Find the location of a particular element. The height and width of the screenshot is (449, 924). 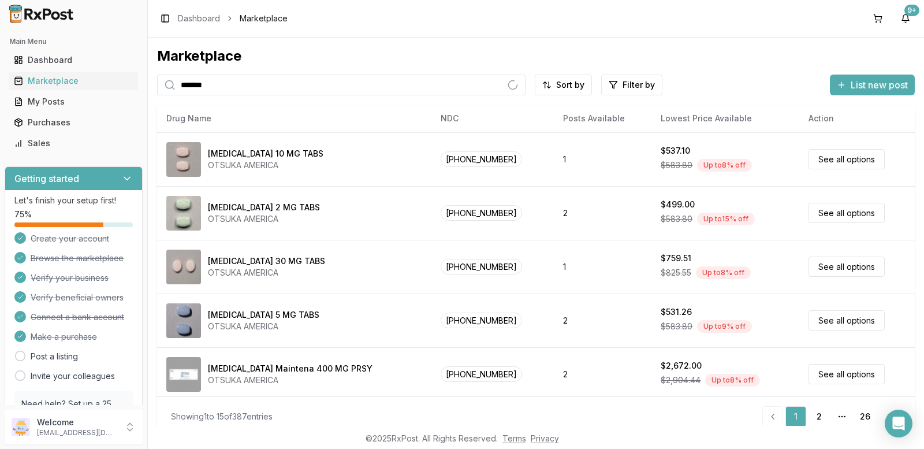

span: Verify your business is located at coordinates (69, 278).